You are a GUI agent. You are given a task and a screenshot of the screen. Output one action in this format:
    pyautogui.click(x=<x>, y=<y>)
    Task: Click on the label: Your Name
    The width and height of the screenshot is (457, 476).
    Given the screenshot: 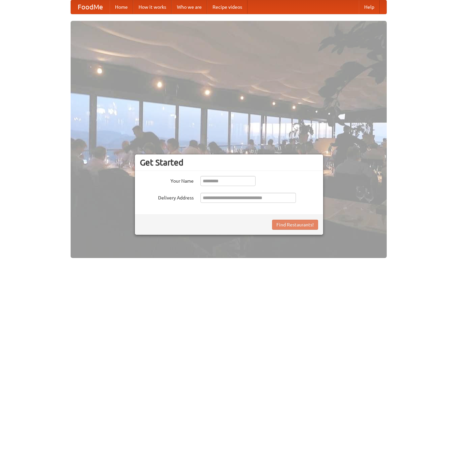 What is the action you would take?
    pyautogui.click(x=166, y=180)
    